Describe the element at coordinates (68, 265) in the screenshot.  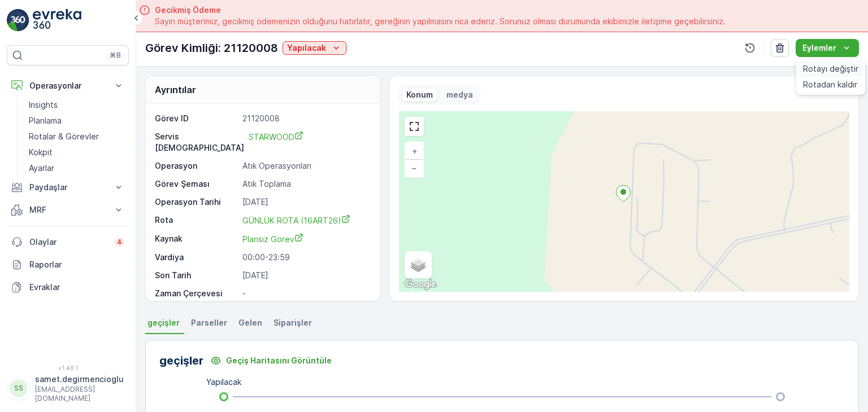
I see `a: Raporlar` at that location.